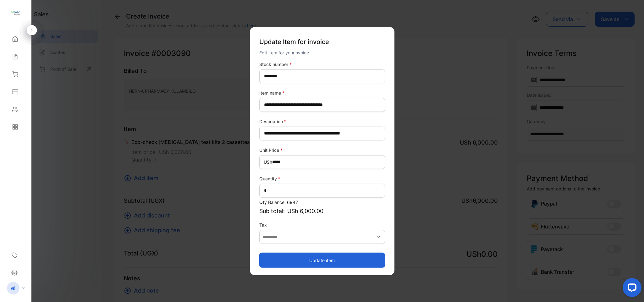  I want to click on p: Update Item for invoice, so click(322, 42).